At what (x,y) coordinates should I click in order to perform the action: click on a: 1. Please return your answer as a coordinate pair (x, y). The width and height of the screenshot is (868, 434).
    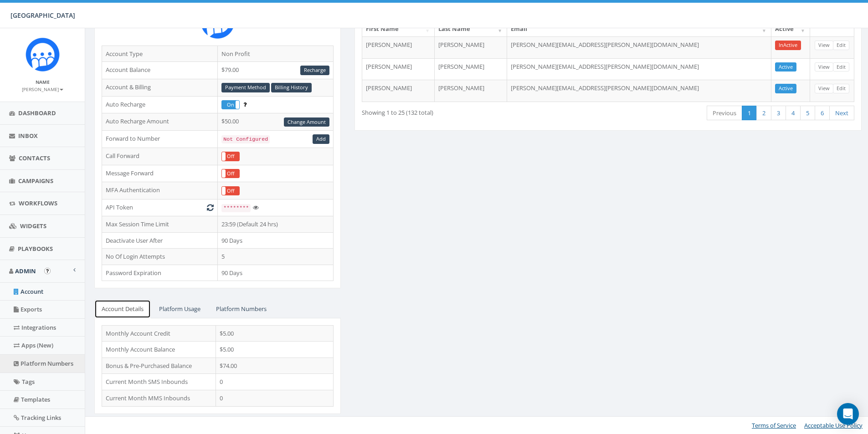
    Looking at the image, I should click on (749, 113).